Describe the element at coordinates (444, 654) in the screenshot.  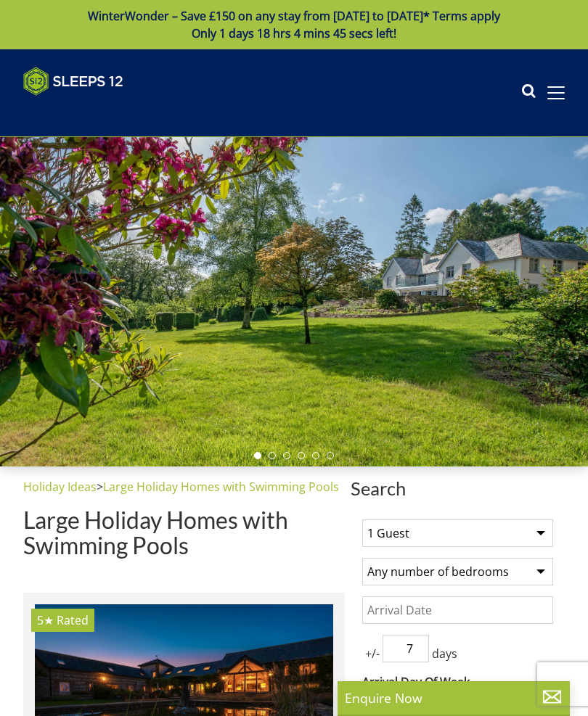
I see `span: days` at that location.